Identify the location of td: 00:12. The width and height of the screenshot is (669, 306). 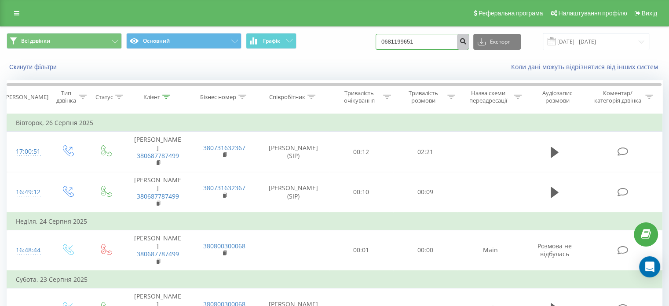
(361, 152).